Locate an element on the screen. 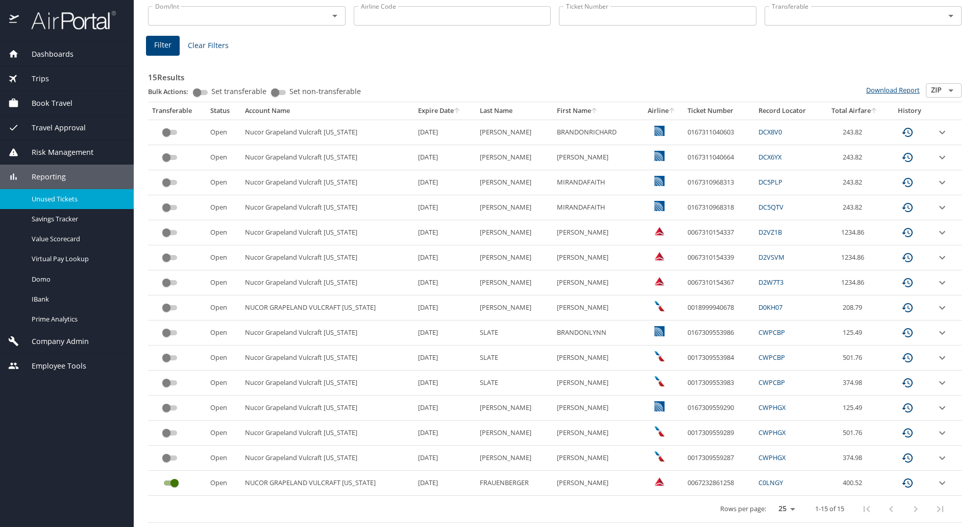  th: Total Airfare is located at coordinates (854, 111).